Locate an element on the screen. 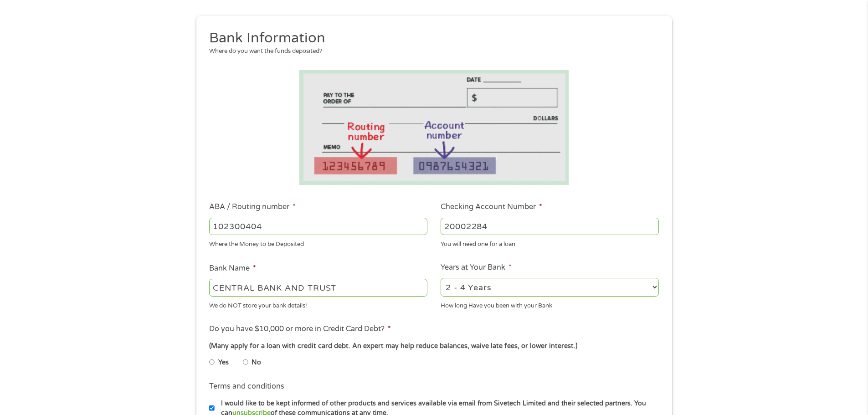 Image resolution: width=868 pixels, height=415 pixels. label: ABA / Routing number is located at coordinates (252, 207).